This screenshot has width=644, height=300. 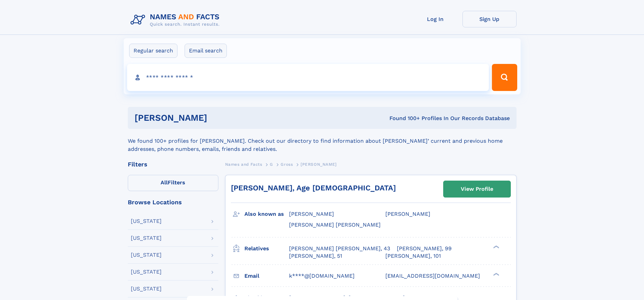 What do you see at coordinates (153, 51) in the screenshot?
I see `label: Regular search` at bounding box center [153, 51].